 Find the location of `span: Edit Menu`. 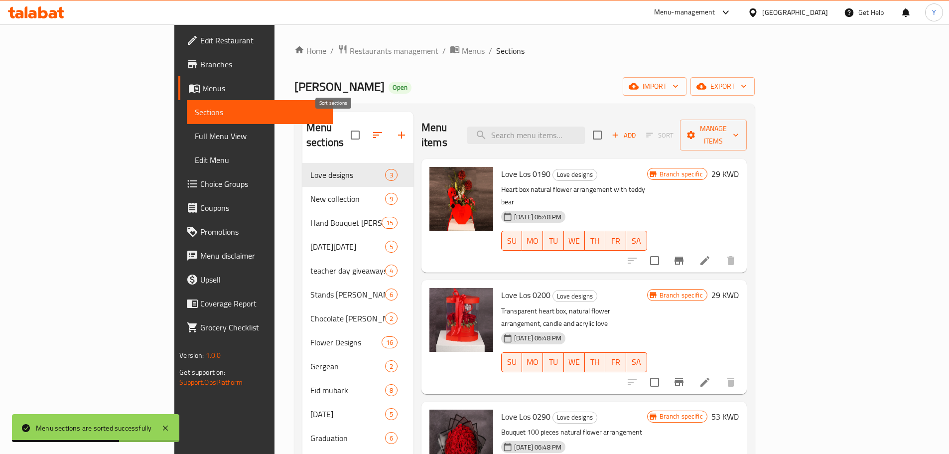

span: Edit Menu is located at coordinates (259, 160).